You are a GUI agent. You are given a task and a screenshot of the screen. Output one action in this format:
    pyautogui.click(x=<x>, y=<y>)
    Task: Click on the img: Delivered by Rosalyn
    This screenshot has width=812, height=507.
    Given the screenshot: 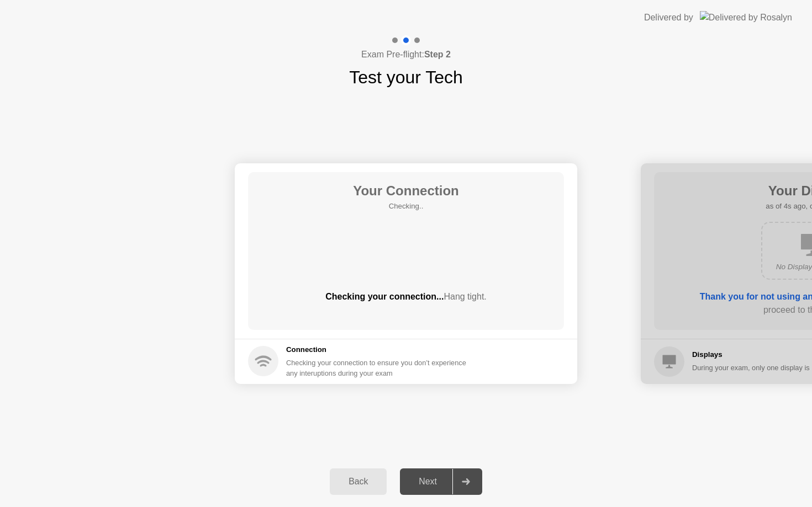 What is the action you would take?
    pyautogui.click(x=746, y=17)
    